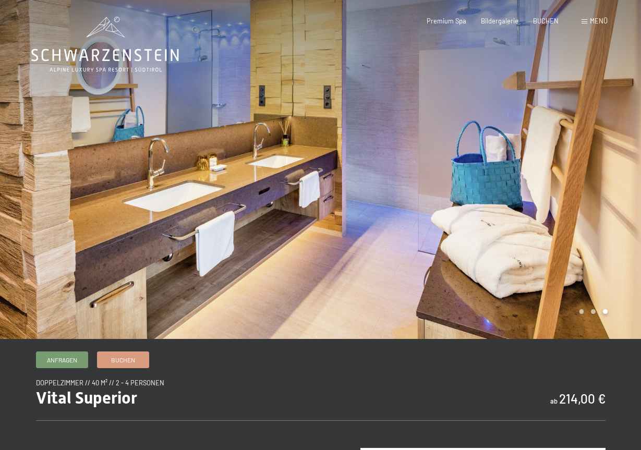  I want to click on span: Bildergalerie, so click(499, 21).